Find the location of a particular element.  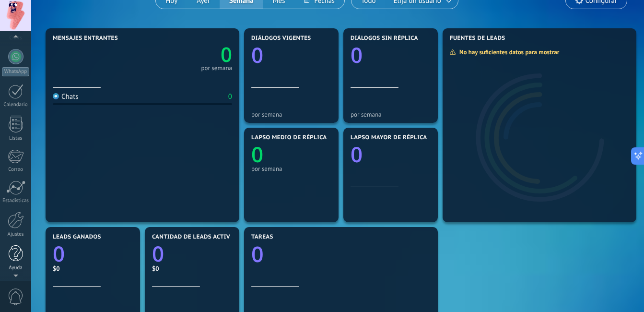

div: Ayuda is located at coordinates (16, 268).